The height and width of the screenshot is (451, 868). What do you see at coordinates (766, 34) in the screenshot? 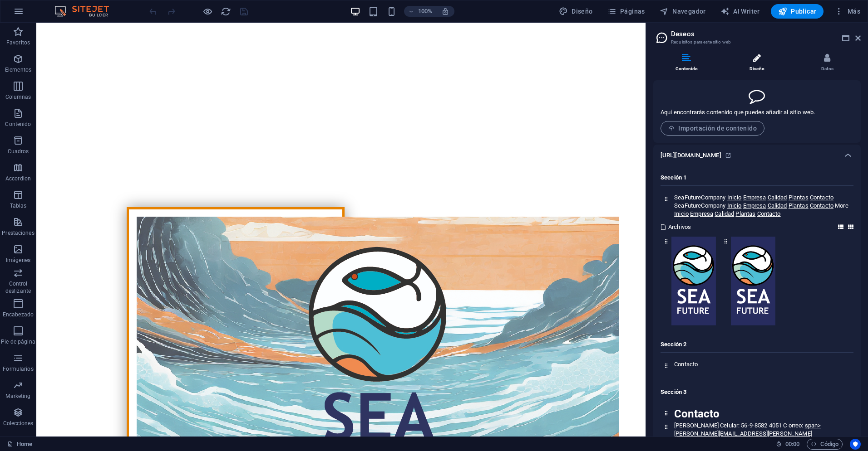
I see `h2: Deseos` at bounding box center [766, 34].